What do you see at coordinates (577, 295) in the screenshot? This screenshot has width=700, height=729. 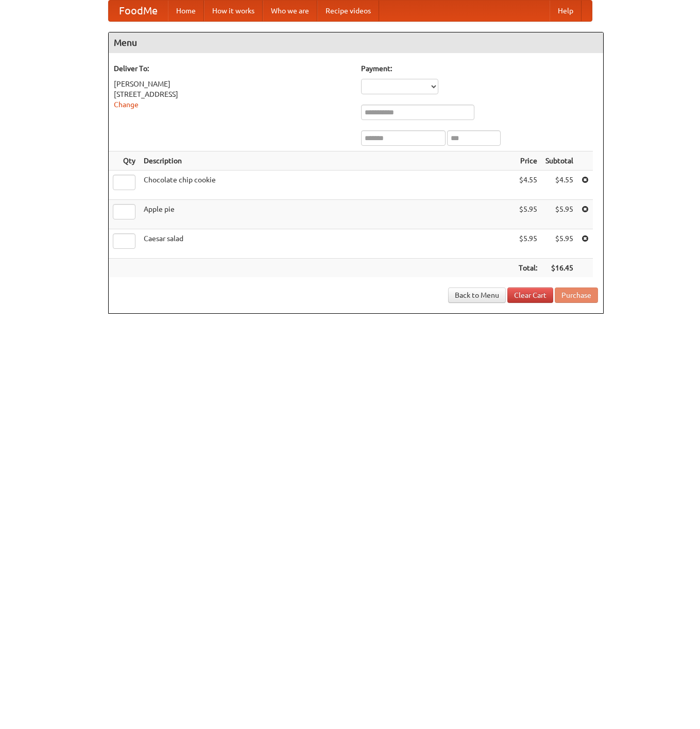 I see `button: Purchase` at bounding box center [577, 295].